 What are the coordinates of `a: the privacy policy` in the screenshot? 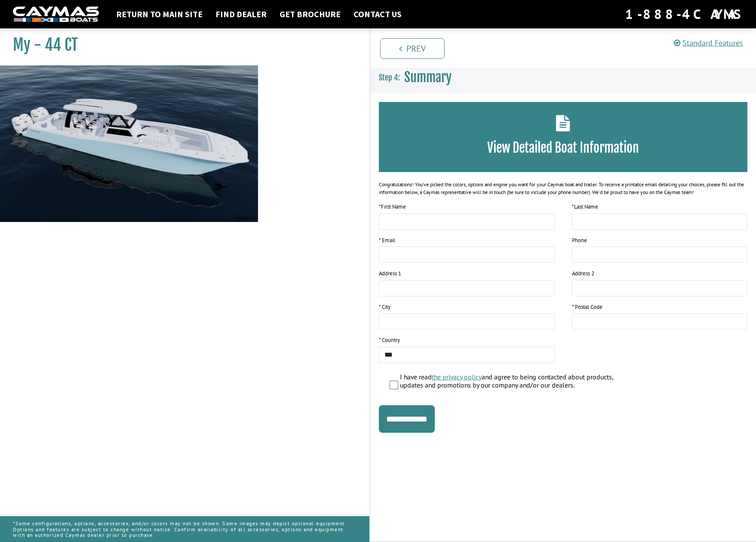 It's located at (456, 377).